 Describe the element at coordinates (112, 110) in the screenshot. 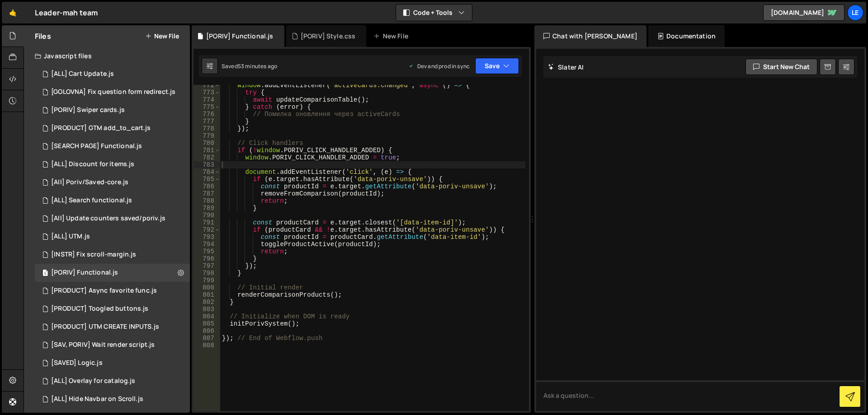

I see `div: 16298/47573.js` at that location.